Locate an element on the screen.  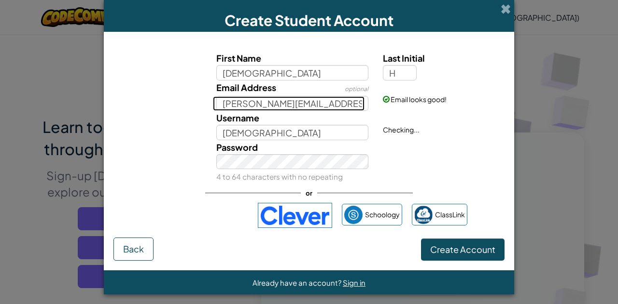
span: Create Account is located at coordinates (462, 249).